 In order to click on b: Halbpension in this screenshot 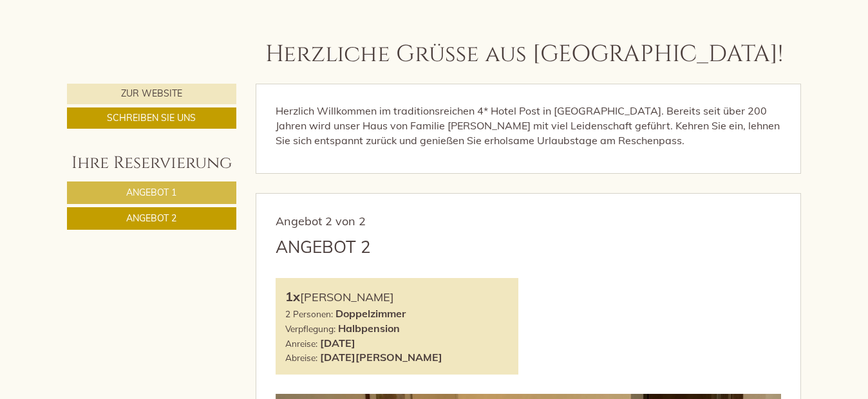, I will do `click(369, 328)`.